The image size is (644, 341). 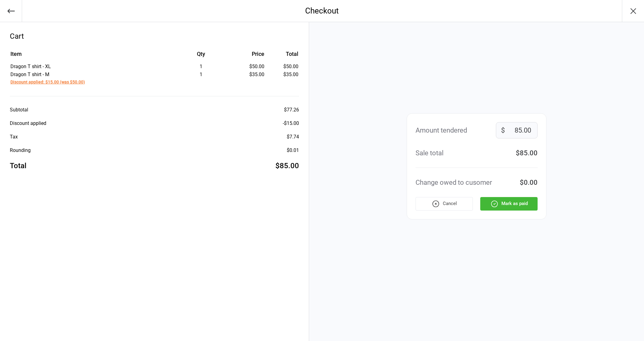 I want to click on div: Subtotal, so click(x=19, y=110).